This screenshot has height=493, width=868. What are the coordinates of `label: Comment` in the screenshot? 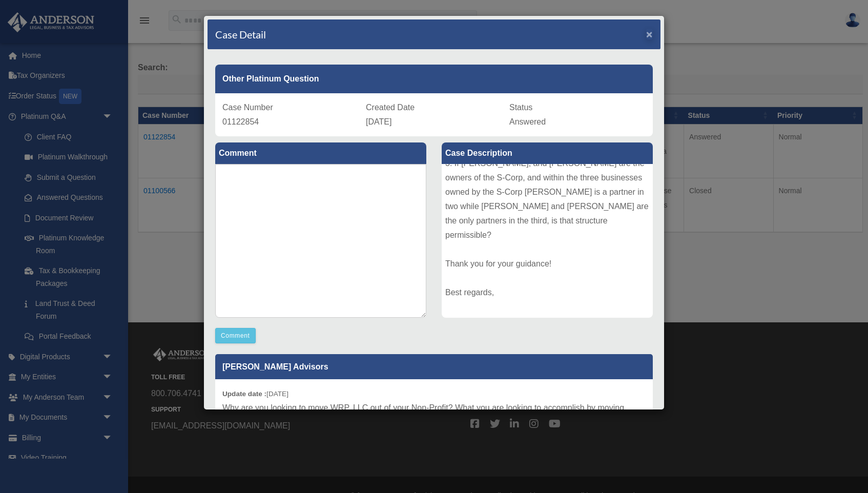 It's located at (321, 153).